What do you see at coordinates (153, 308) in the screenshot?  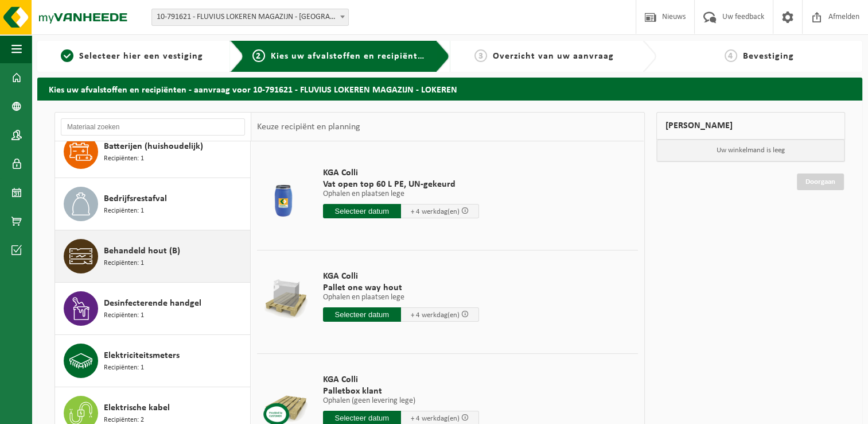 I see `button: Desinfecterende handgel Recipiënten: 1` at bounding box center [153, 308].